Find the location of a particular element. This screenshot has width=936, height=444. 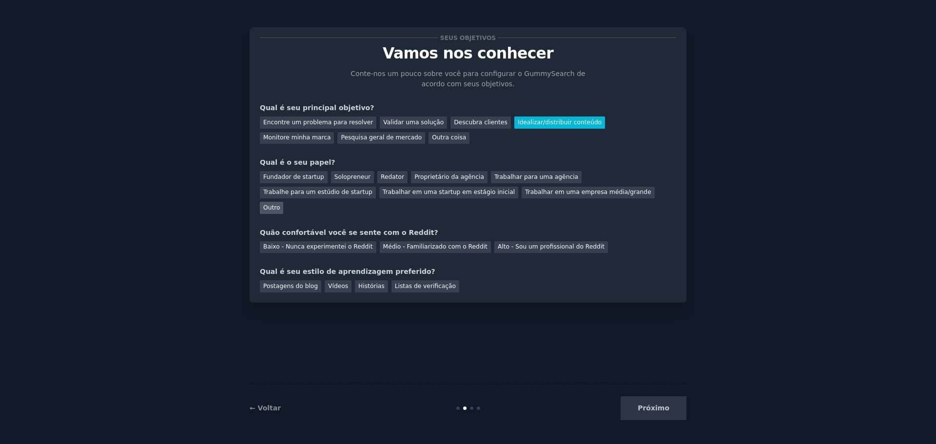

font: Quão confortável você se sente com o Reddit? is located at coordinates (349, 232).